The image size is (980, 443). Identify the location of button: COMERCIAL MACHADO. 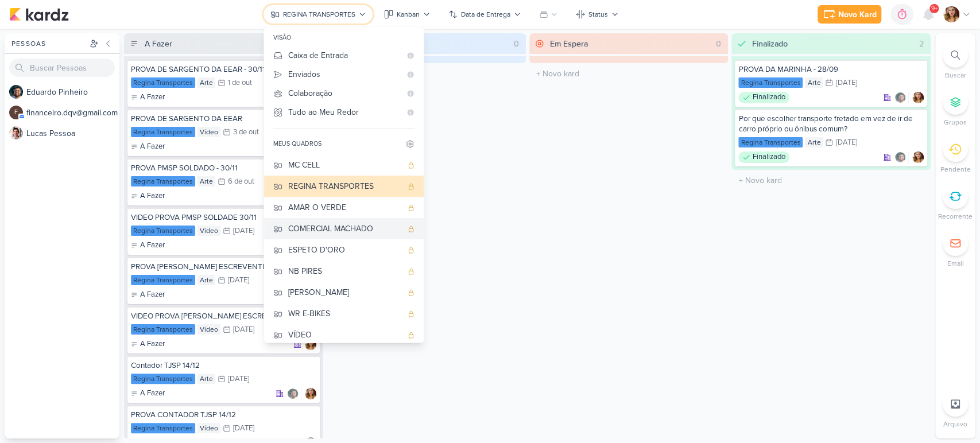
(344, 228).